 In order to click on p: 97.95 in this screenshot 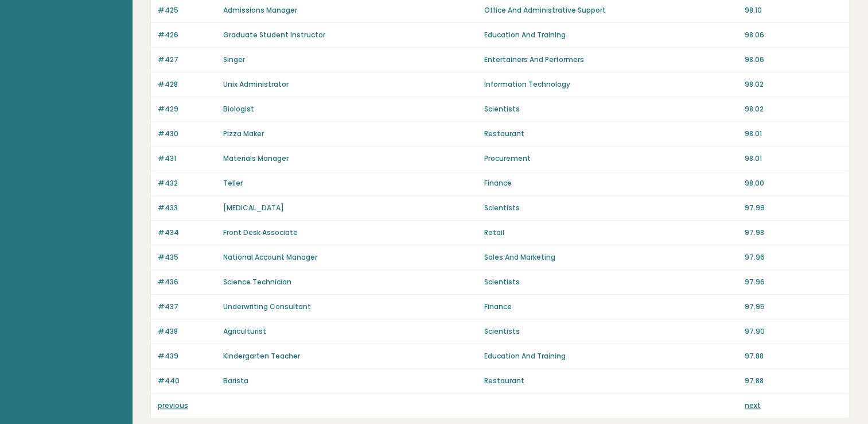, I will do `click(793, 306)`.